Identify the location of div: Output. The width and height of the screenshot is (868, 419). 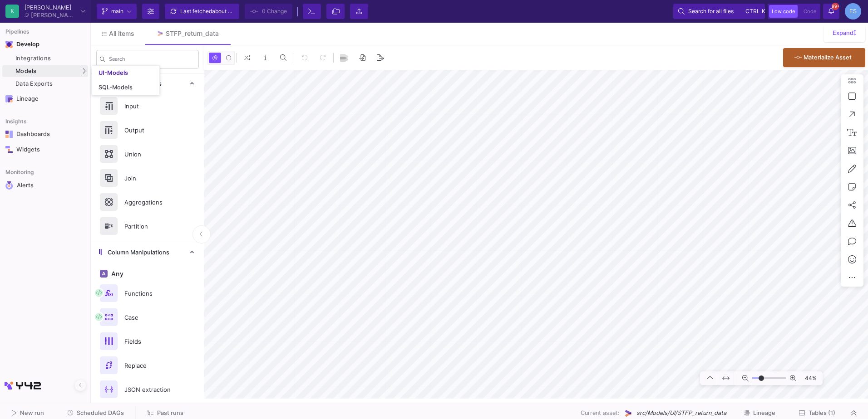
(150, 130).